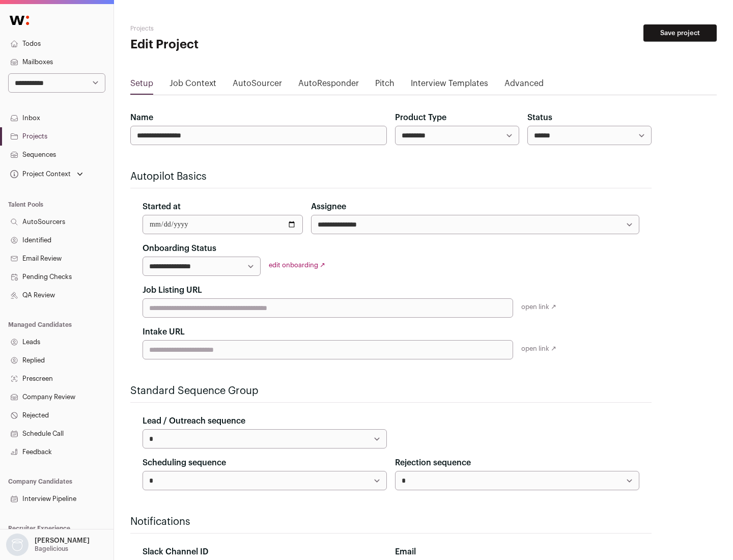 Image resolution: width=733 pixels, height=560 pixels. I want to click on label: Product Type, so click(420, 117).